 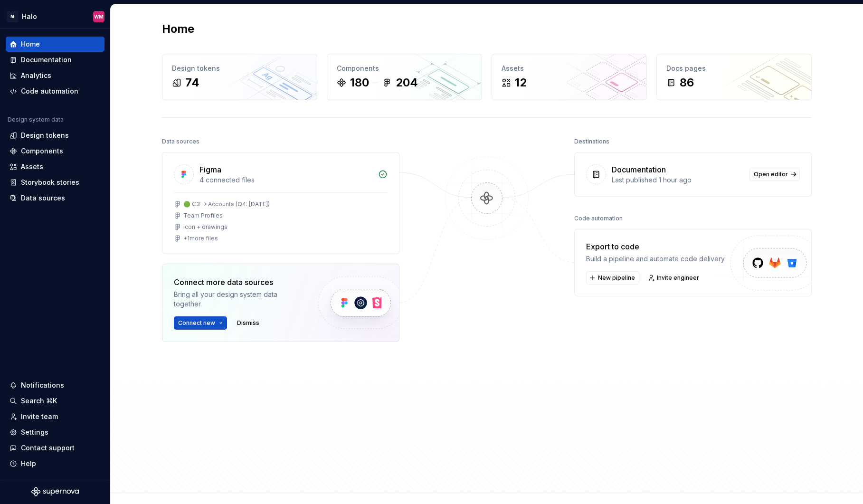 I want to click on button: Dismiss, so click(x=248, y=323).